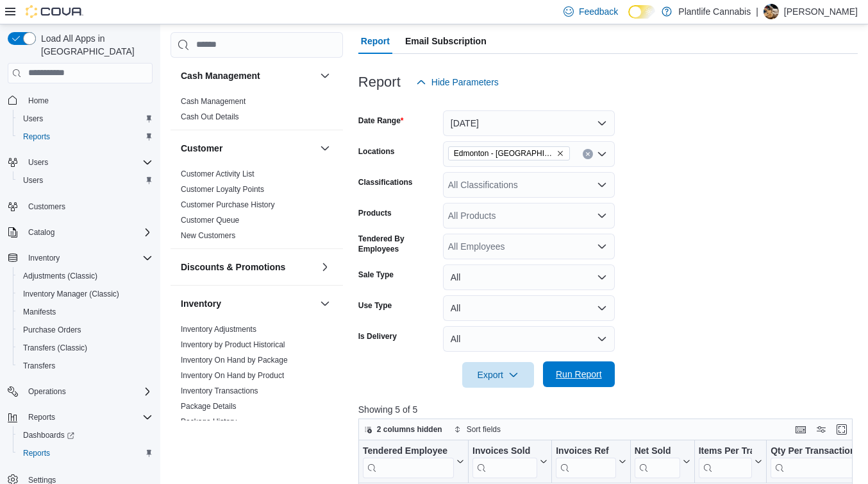 This screenshot has width=868, height=484. Describe the element at coordinates (221, 76) in the screenshot. I see `h3: Cash Management` at that location.